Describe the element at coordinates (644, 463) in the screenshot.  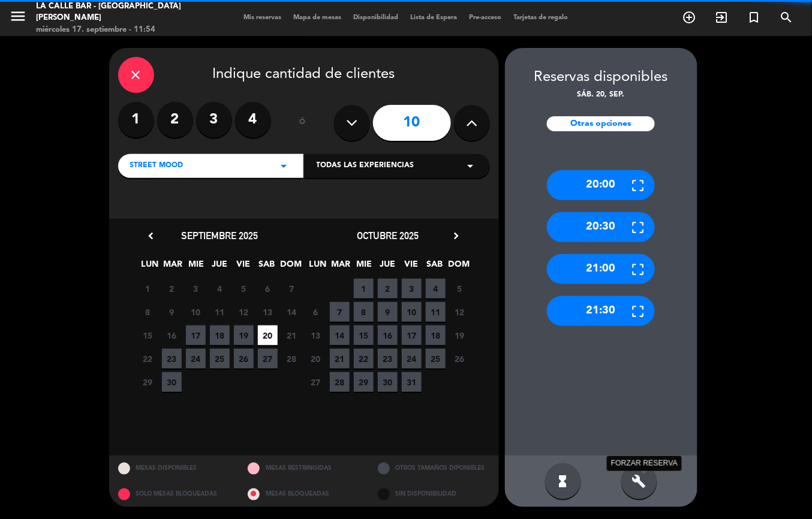
I see `div: FORZAR RESERVA` at that location.